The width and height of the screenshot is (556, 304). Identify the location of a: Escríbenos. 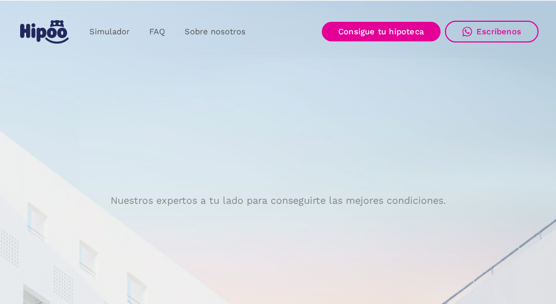
(492, 32).